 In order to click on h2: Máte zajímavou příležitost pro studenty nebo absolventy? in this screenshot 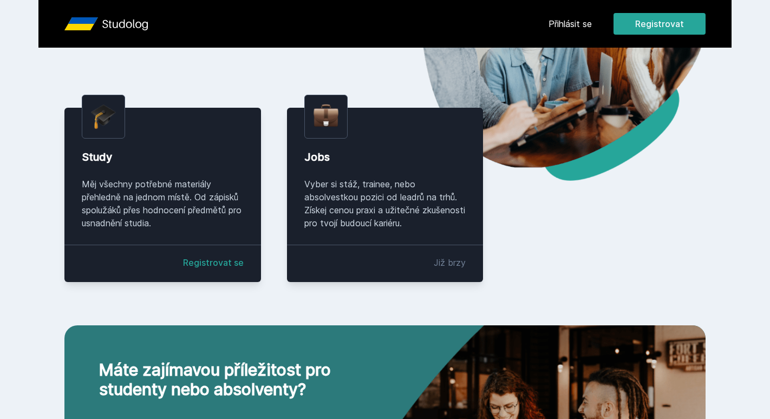, I will do `click(220, 380)`.